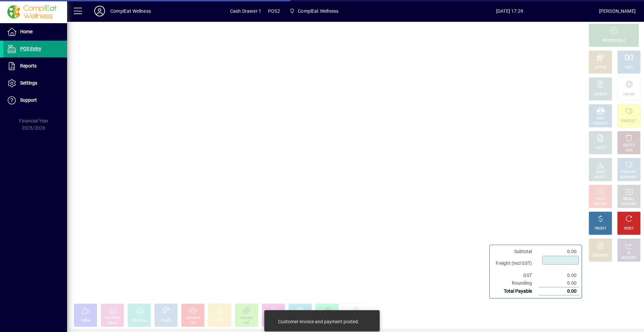 Image resolution: width=644 pixels, height=332 pixels. I want to click on div: Compleat, so click(193, 317).